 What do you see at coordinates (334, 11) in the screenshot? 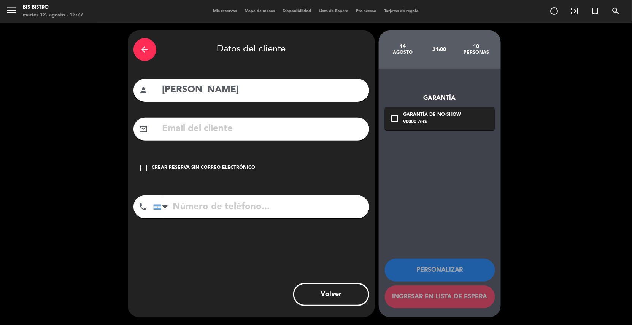
I see `span: Lista de Espera` at bounding box center [334, 11].